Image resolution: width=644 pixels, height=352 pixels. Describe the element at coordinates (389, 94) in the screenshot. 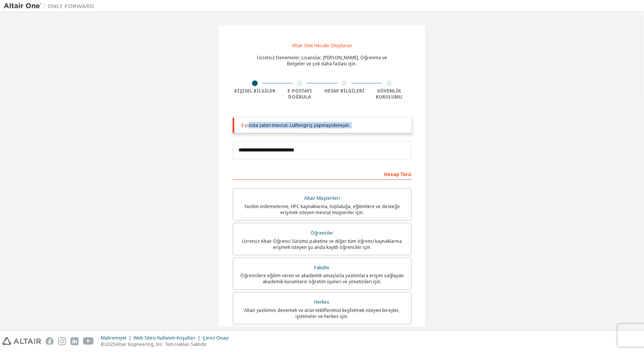

I see `font: Güvenlik Kurulumu` at that location.